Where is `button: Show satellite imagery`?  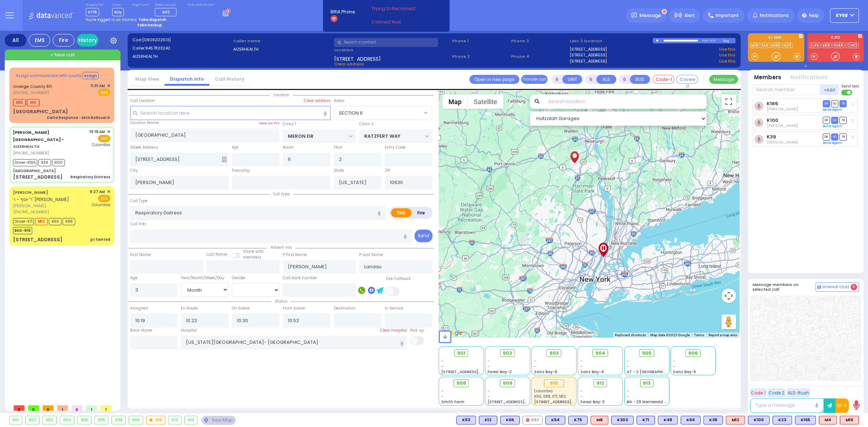
button: Show satellite imagery is located at coordinates (485, 102).